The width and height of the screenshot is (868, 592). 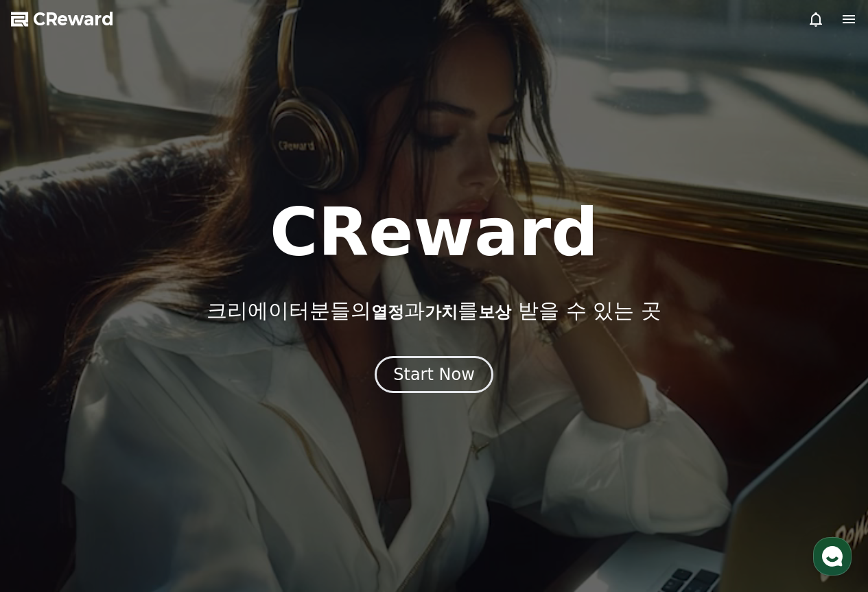 I want to click on span: 열정, so click(x=388, y=312).